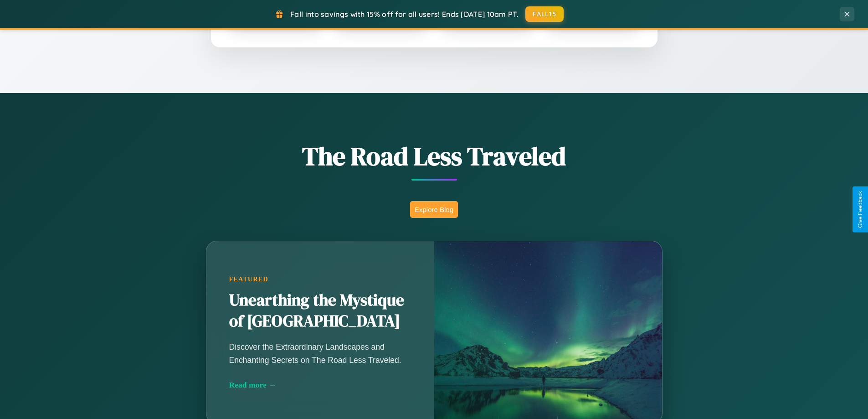  Describe the element at coordinates (320, 385) in the screenshot. I see `div: Read more →` at that location.